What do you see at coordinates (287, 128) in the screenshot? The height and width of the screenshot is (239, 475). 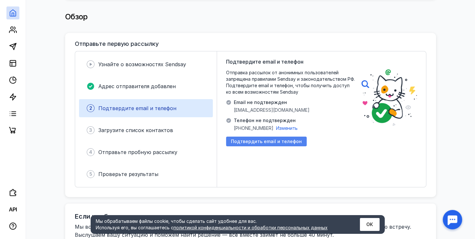 I see `button: Изменить` at bounding box center [287, 128].